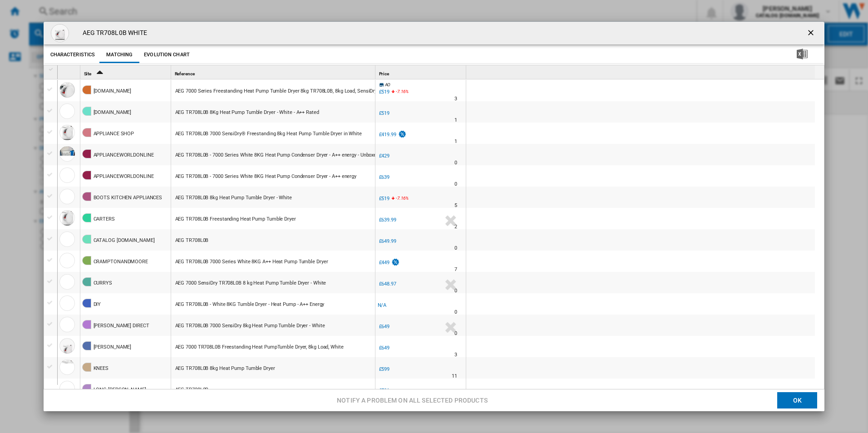 The height and width of the screenshot is (433, 868). Describe the element at coordinates (250, 305) in the screenshot. I see `div: AEG TR708L0B - White 8KG Tumble Dryer - Heat Pump - A++ Energy` at that location.